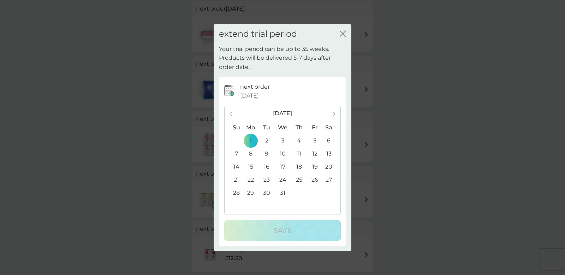 The height and width of the screenshot is (275, 565). Describe the element at coordinates (299, 154) in the screenshot. I see `td: 11` at that location.